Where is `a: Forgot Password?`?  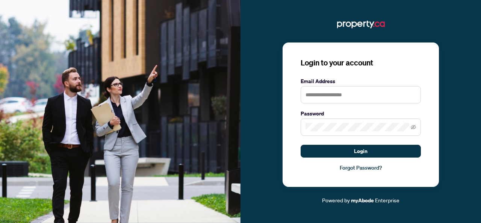 a: Forgot Password? is located at coordinates (361, 168).